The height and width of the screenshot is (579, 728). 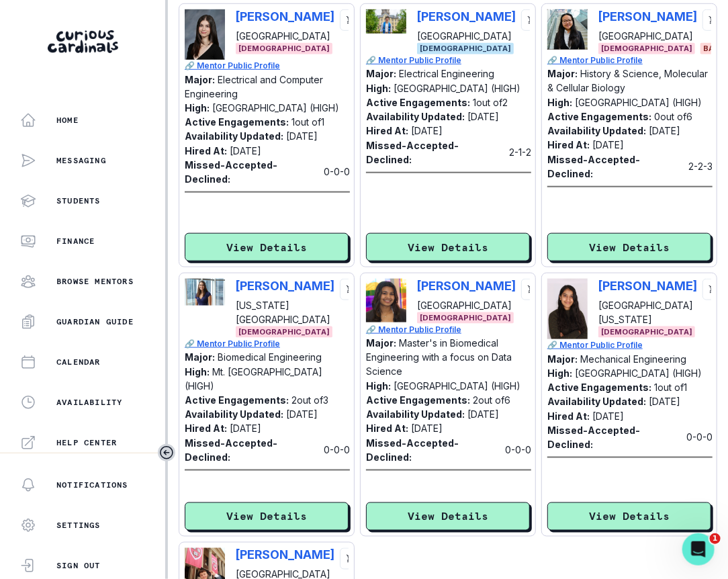 I want to click on button: Toggle sidebar, so click(x=166, y=453).